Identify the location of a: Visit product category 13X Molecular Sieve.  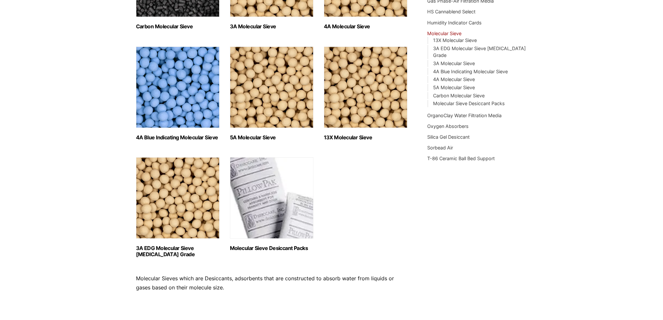
(365, 94).